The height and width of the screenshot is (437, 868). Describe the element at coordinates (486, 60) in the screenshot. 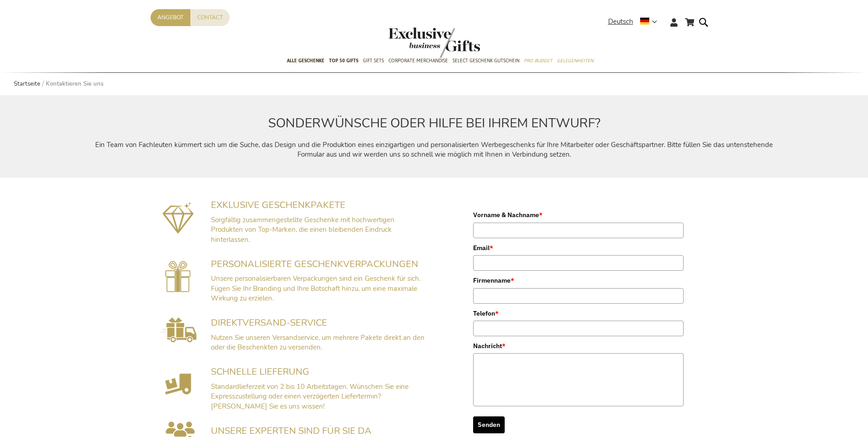

I see `span: Select Geschenk Gutschein` at that location.